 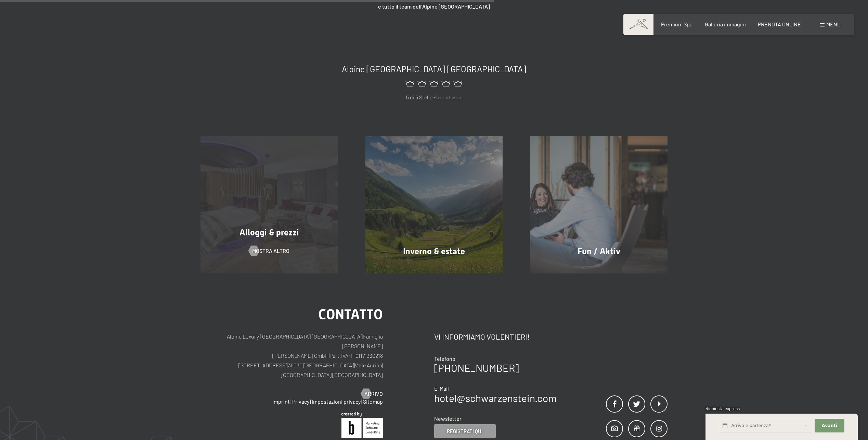 I want to click on span: Galleria immagini, so click(x=726, y=24).